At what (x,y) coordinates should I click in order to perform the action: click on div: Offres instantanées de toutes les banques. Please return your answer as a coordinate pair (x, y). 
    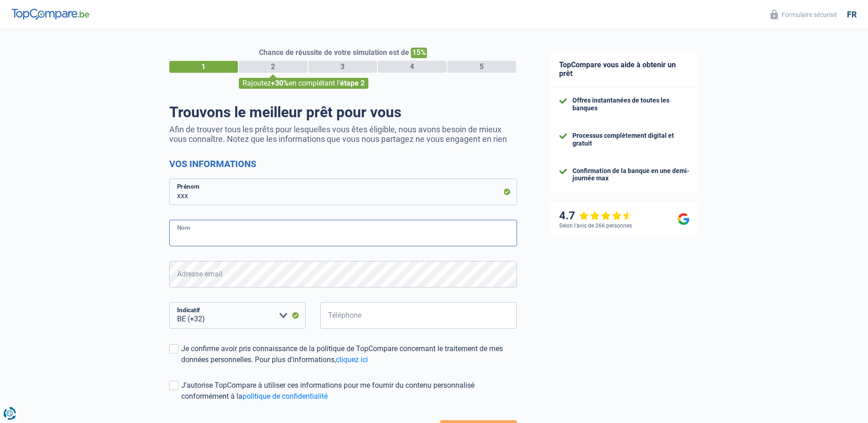
    Looking at the image, I should click on (631, 105).